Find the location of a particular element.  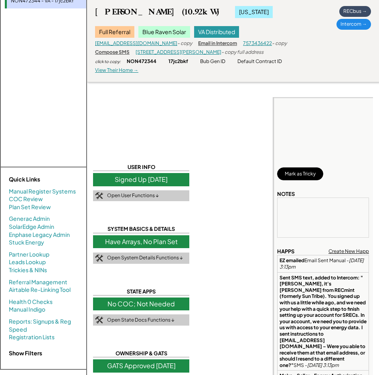

a: Manual Indigo is located at coordinates (27, 310).